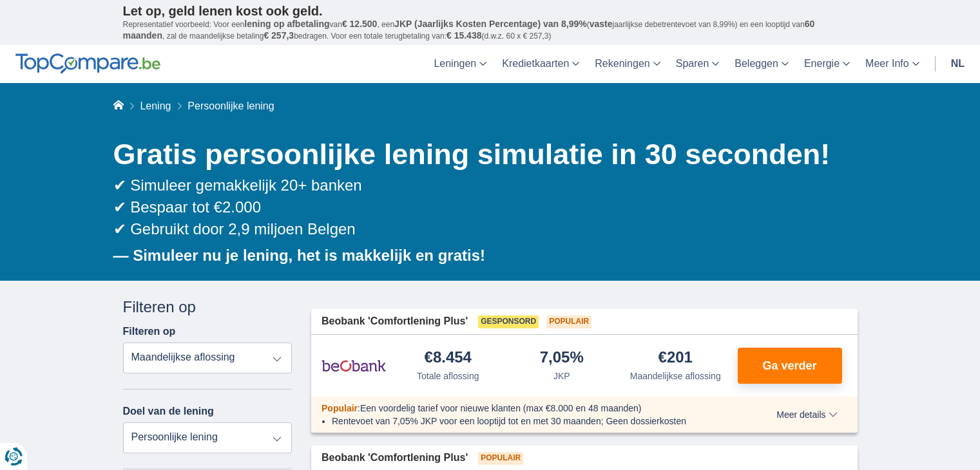  What do you see at coordinates (790, 365) in the screenshot?
I see `span: Ga verder` at bounding box center [790, 365].